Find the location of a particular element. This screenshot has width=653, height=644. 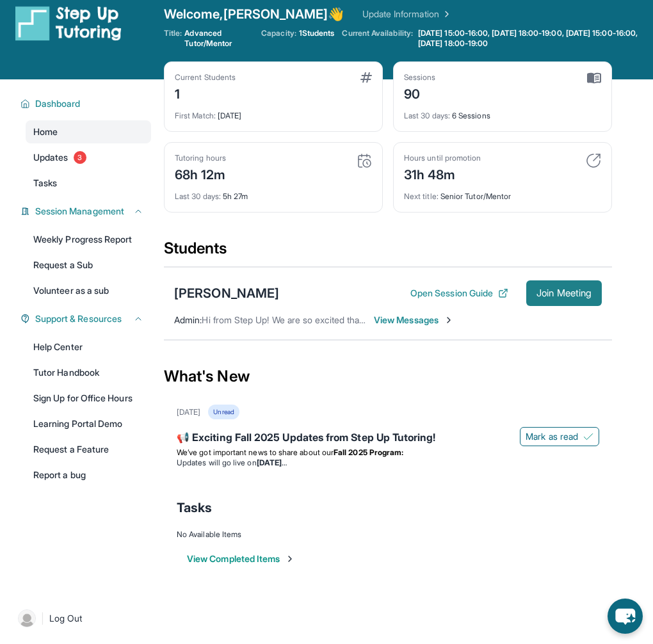

button: chat-button is located at coordinates (624, 615).